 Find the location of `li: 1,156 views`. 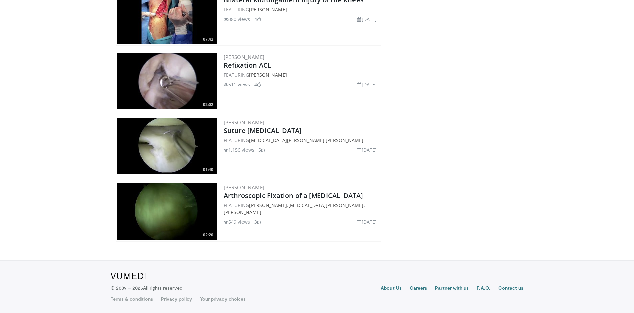

li: 1,156 views is located at coordinates (239, 149).